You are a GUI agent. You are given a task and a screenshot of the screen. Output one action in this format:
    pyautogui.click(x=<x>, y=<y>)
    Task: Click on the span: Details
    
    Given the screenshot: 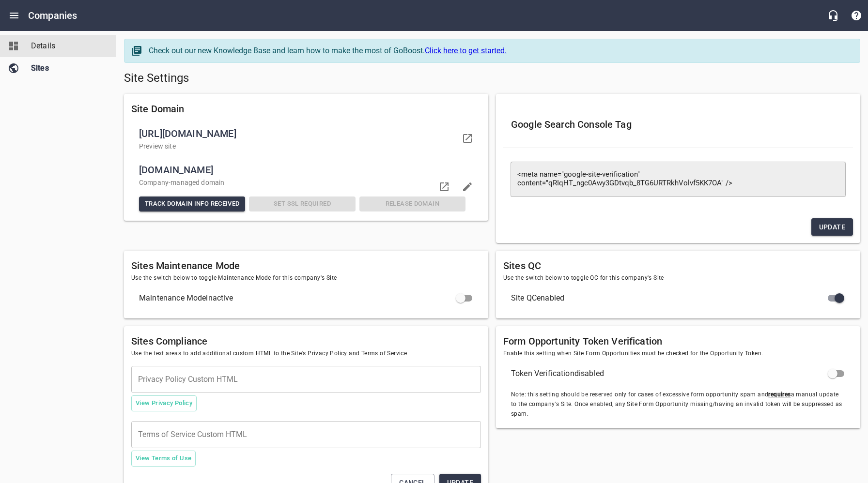 What is the action you would take?
    pyautogui.click(x=68, y=46)
    